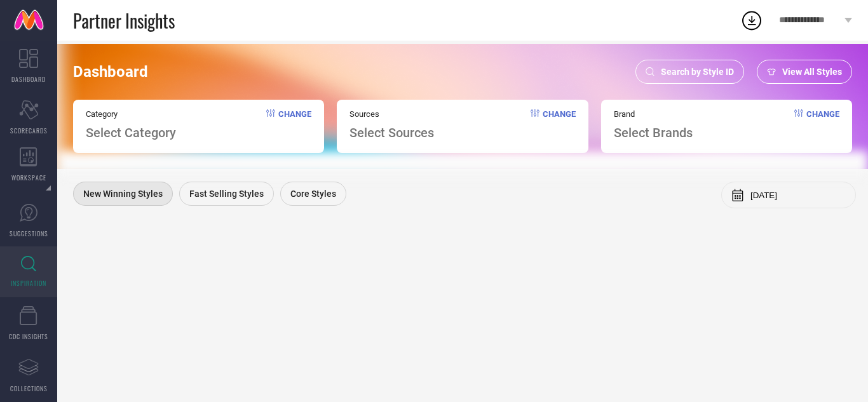  I want to click on span: Fast Selling Styles, so click(226, 194).